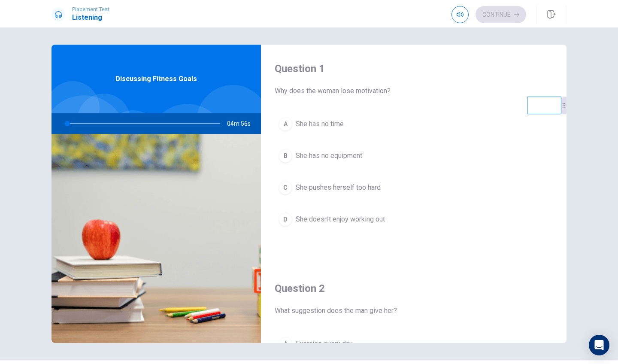 The image size is (618, 364). I want to click on h4: Question 1, so click(414, 69).